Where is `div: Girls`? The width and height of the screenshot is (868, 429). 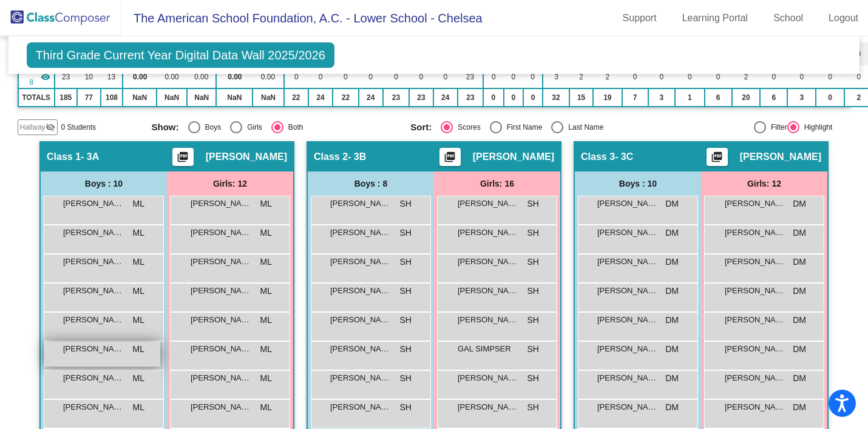
div: Girls is located at coordinates (252, 127).